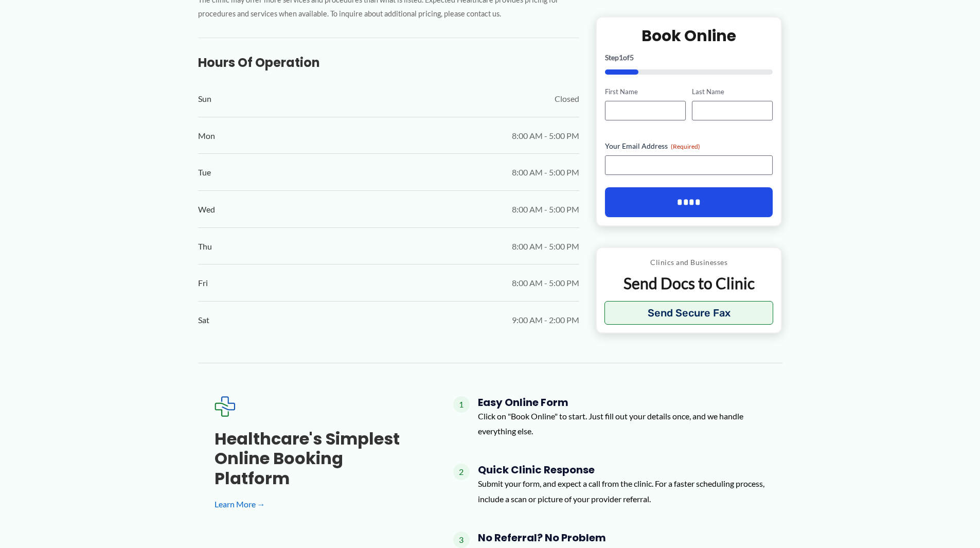  I want to click on span: Thu, so click(205, 246).